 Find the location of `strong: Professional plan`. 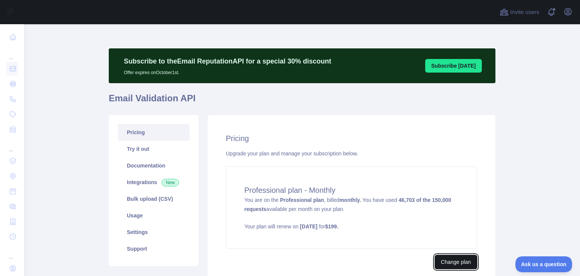

strong: Professional plan is located at coordinates (302, 200).